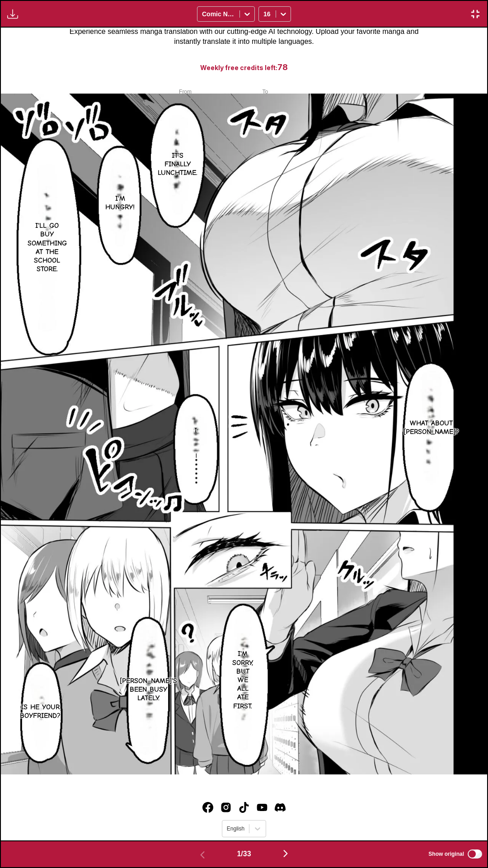  What do you see at coordinates (202, 855) in the screenshot?
I see `img: Previous page` at bounding box center [202, 855].